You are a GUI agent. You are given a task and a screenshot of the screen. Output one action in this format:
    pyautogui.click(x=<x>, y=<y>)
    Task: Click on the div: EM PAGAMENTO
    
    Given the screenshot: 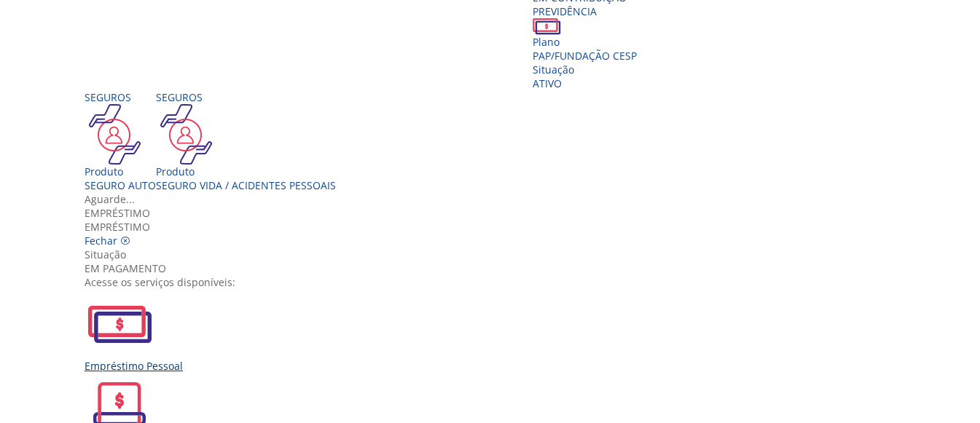 What is the action you would take?
    pyautogui.click(x=495, y=268)
    